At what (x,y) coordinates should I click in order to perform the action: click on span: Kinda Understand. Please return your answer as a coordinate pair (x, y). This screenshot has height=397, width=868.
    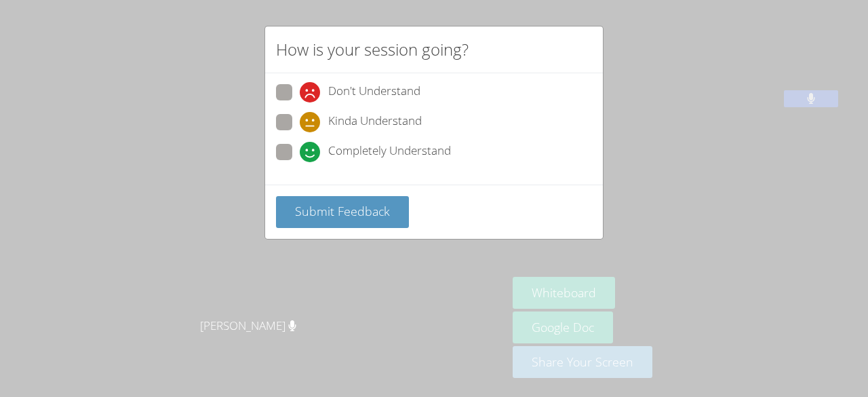
    Looking at the image, I should click on (375, 122).